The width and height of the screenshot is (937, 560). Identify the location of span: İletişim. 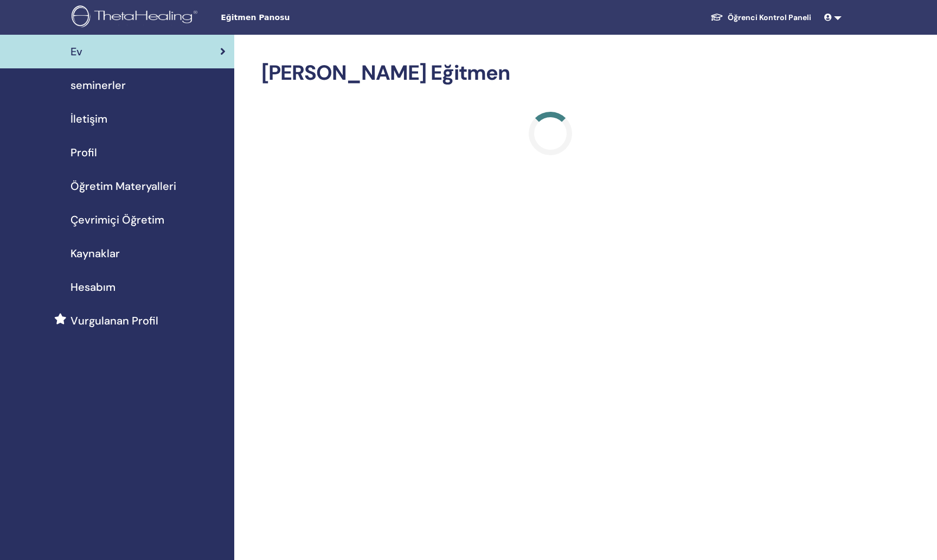
(89, 118).